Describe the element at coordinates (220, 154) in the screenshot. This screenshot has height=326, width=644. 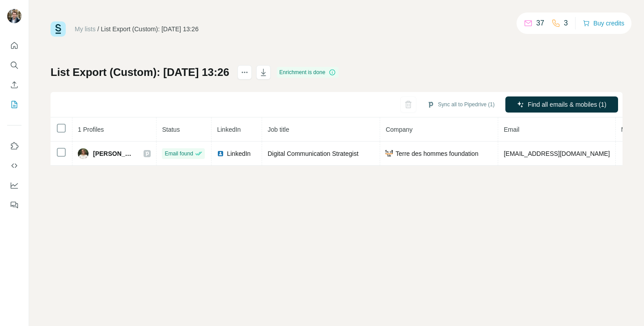
I see `img: LinkedIn logo` at that location.